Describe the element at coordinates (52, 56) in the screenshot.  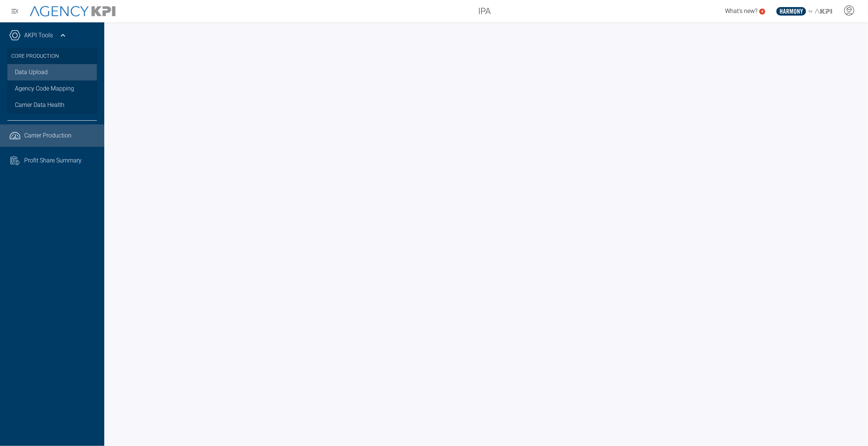
I see `h3: Core Production` at that location.